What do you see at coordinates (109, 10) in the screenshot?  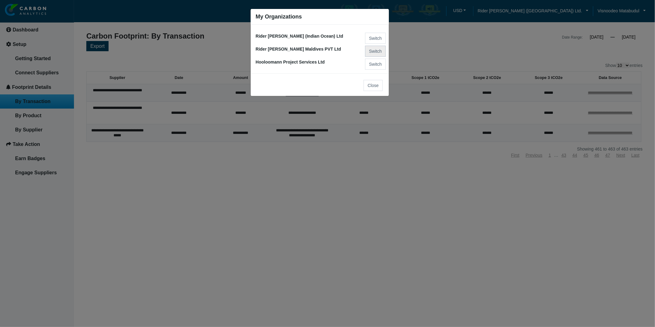 I see `div: Minimize live chat window` at bounding box center [109, 10].